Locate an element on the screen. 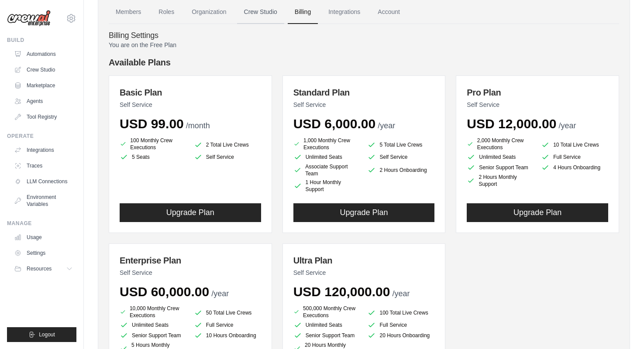 The height and width of the screenshot is (349, 644). span: /month is located at coordinates (197, 126).